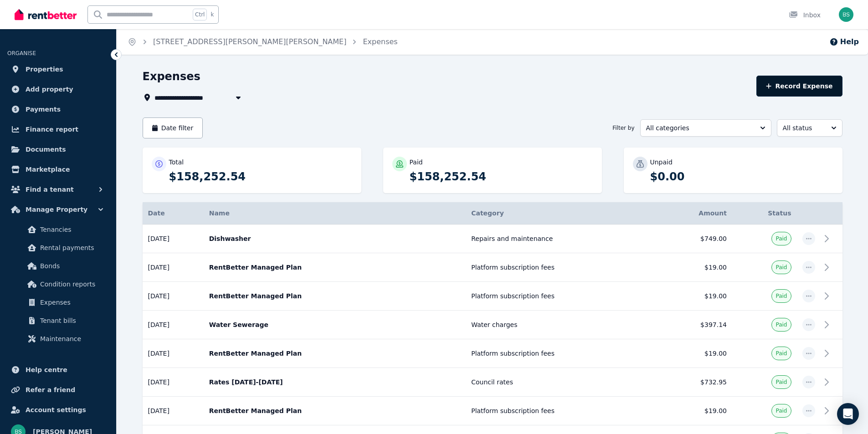  Describe the element at coordinates (699, 128) in the screenshot. I see `span: All categories` at that location.